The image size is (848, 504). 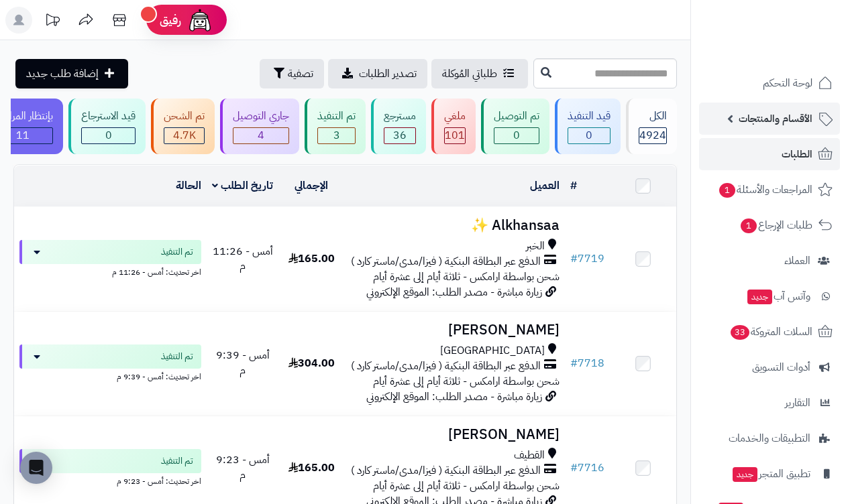 I want to click on span: التطبيقات والخدمات, so click(x=769, y=438).